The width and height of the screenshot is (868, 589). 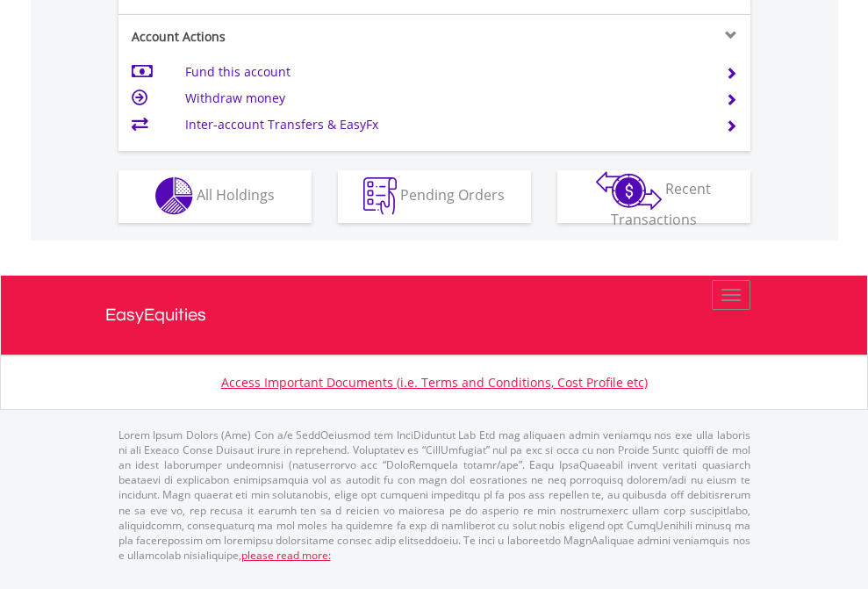 What do you see at coordinates (444, 125) in the screenshot?
I see `td: Inter-account Transfers & EasyFx` at bounding box center [444, 125].